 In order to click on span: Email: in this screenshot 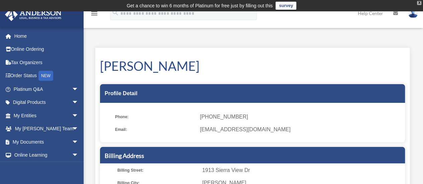, I will do `click(155, 130)`.